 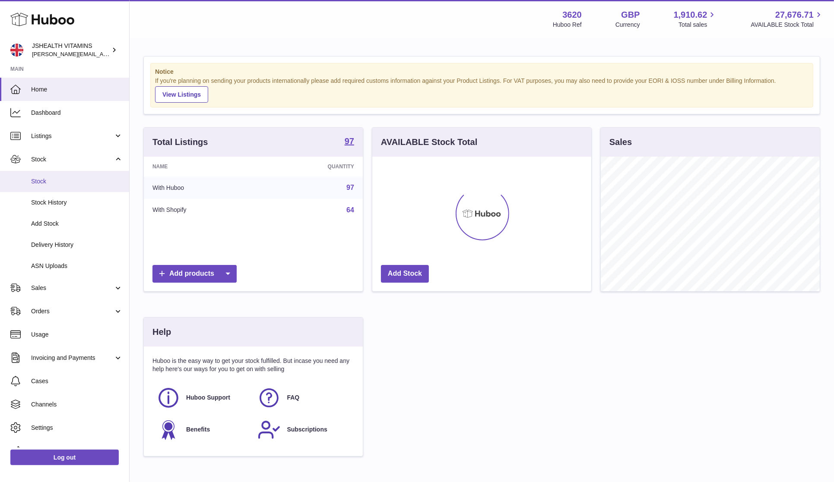 What do you see at coordinates (72, 136) in the screenshot?
I see `span: Listings` at bounding box center [72, 136].